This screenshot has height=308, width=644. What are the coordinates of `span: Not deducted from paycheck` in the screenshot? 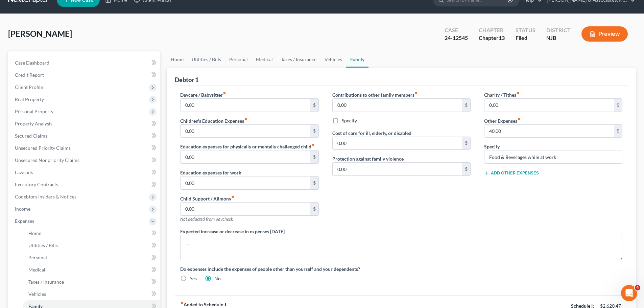 It's located at (206, 219).